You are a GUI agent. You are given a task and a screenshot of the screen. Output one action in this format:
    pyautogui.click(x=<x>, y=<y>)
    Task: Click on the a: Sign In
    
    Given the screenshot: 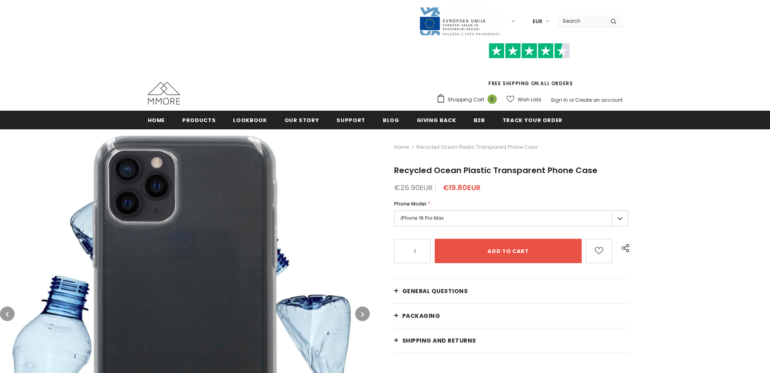 What is the action you would take?
    pyautogui.click(x=559, y=100)
    